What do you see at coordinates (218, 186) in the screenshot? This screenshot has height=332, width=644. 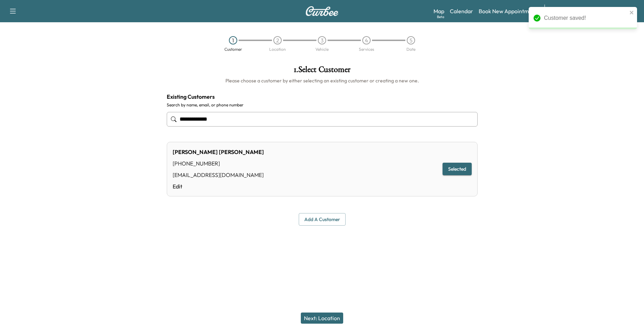 I see `a: Edit` at bounding box center [218, 186].